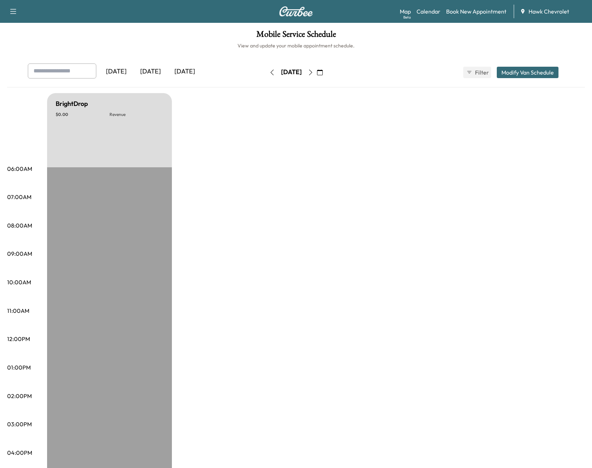 The width and height of the screenshot is (592, 468). I want to click on p: 12:00PM, so click(19, 339).